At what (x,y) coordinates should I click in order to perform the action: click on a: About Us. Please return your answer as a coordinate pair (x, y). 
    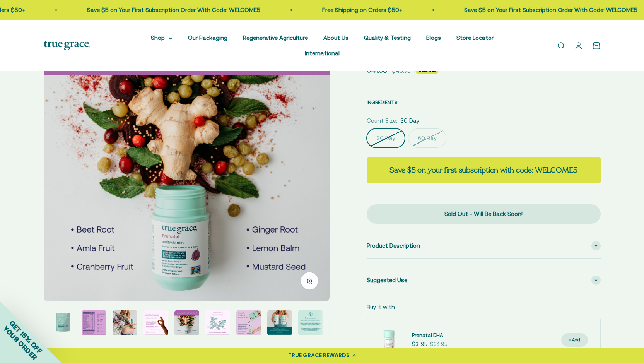
    Looking at the image, I should click on (336, 38).